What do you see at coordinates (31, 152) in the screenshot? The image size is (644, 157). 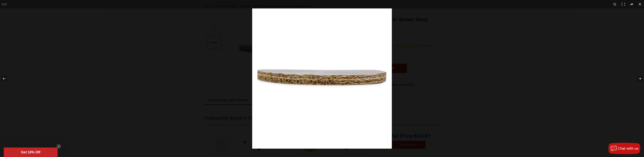 I see `div: Get 10% OffClose teaser` at bounding box center [31, 152].